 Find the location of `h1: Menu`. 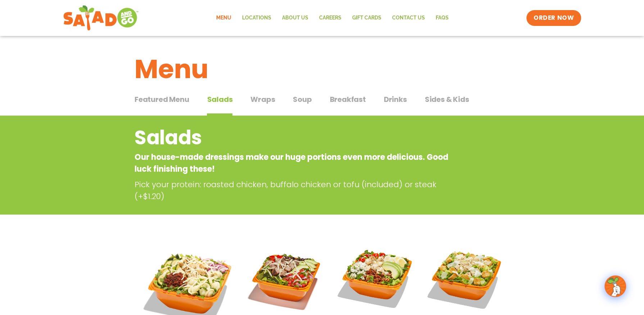

h1: Menu is located at coordinates (322, 69).